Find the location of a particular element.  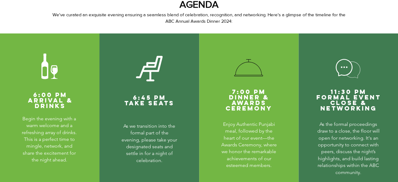

span: As we transition into the formal part of the evening, please take your designated seats and settl... is located at coordinates (149, 143).